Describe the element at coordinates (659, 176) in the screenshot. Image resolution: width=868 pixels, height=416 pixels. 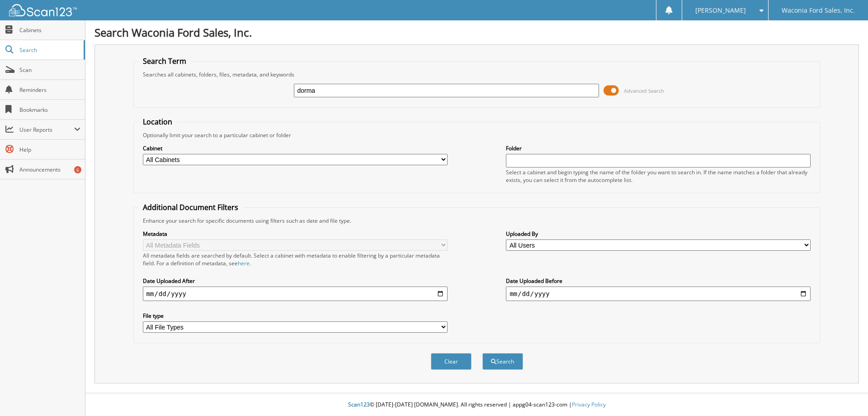
I see `div: Select a cabinet and begin typing the name of the folder you want to search in. If the name match...` at that location.